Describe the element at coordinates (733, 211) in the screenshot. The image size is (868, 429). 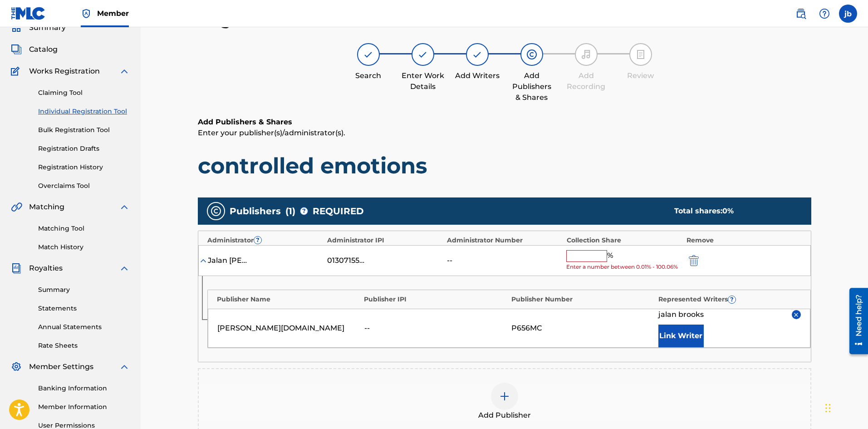
I see `div: Total shares:` at that location.